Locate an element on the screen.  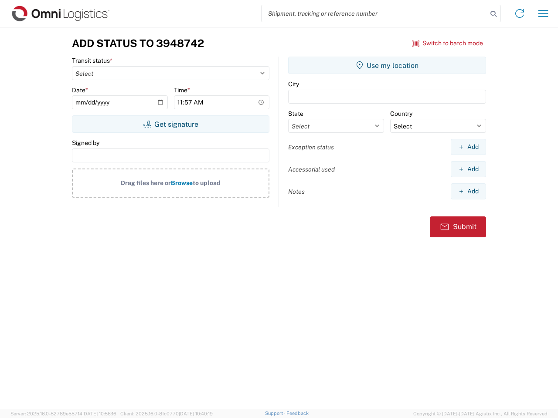
button: Submit is located at coordinates (458, 227).